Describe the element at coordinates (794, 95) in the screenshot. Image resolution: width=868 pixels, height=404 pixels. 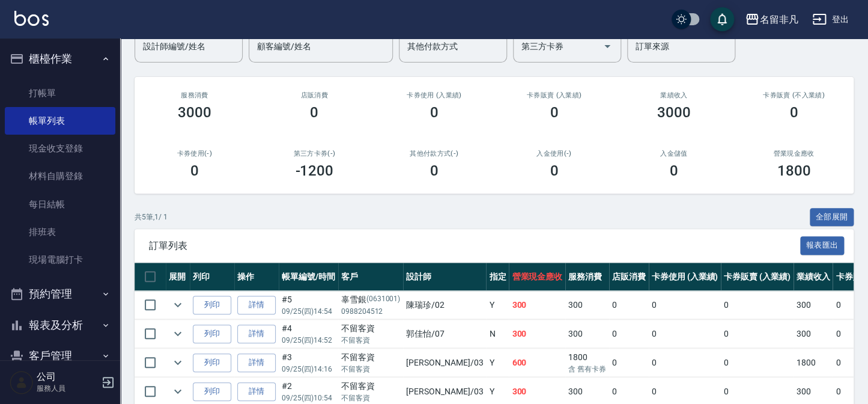
I see `h2: 卡券販賣 (不入業績)` at that location.